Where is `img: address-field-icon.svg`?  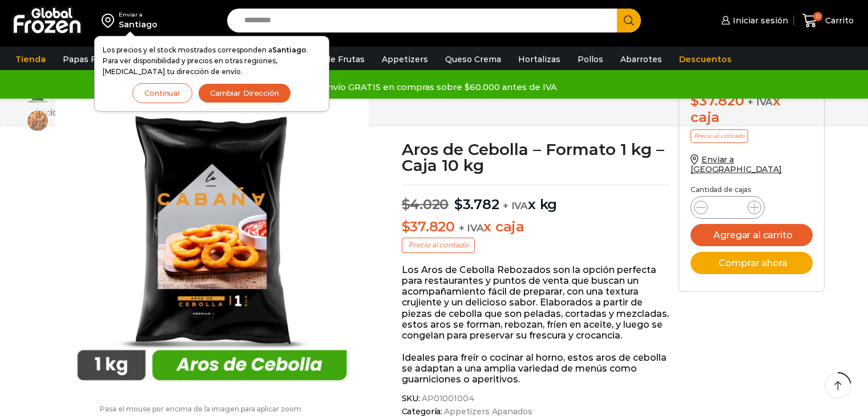 img: address-field-icon.svg is located at coordinates (110, 20).